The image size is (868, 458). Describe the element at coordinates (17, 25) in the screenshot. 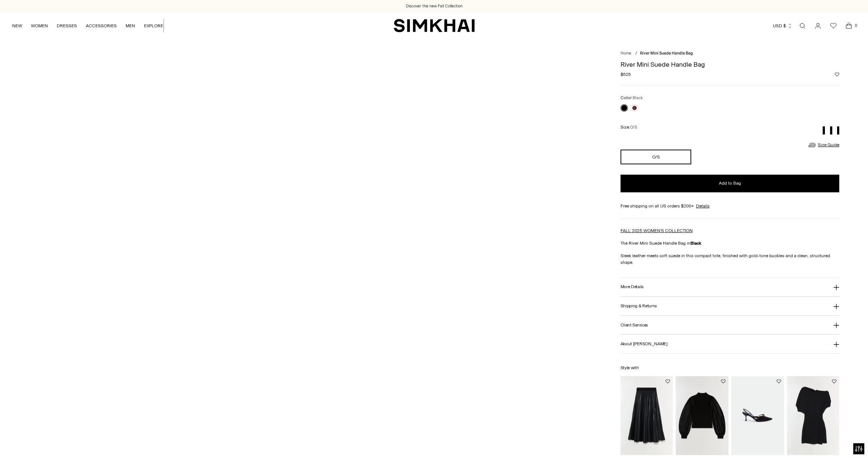

I see `a: NEW` at that location.